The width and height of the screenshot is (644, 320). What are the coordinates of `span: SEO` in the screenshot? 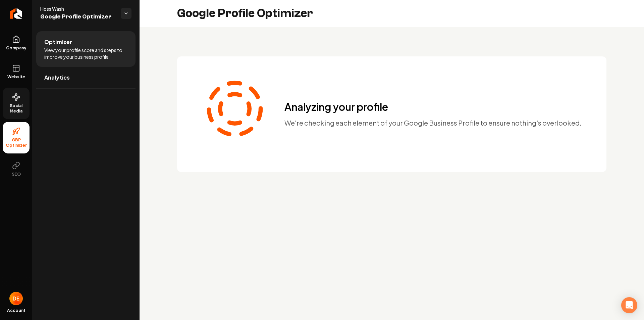 It's located at (16, 174).